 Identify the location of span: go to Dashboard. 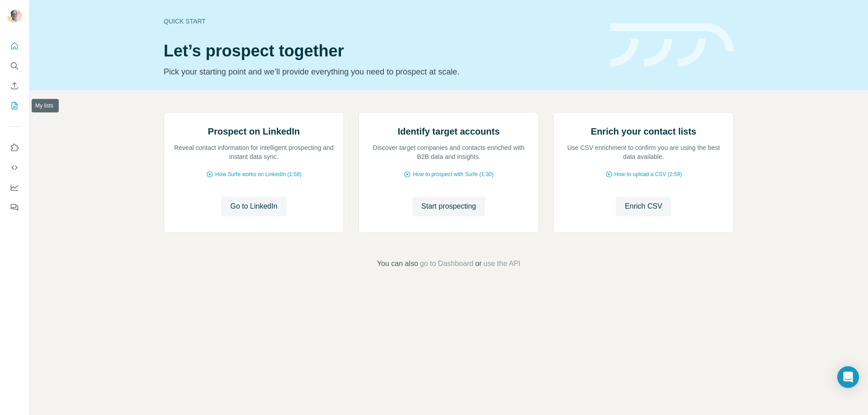
(447, 264).